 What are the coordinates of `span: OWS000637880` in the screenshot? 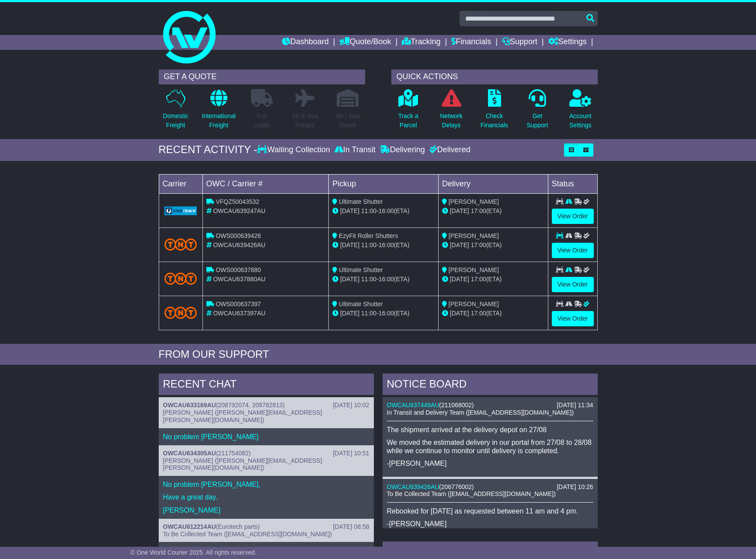 It's located at (238, 270).